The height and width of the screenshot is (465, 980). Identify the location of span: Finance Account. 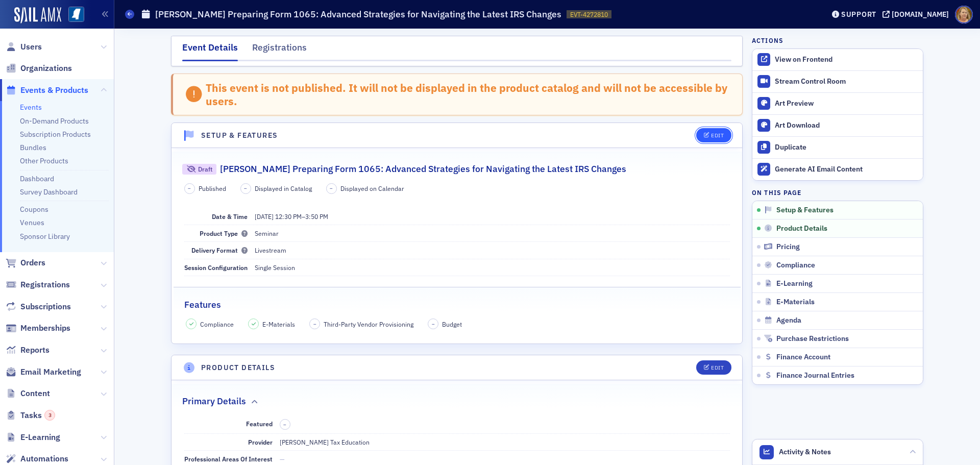
(803, 358).